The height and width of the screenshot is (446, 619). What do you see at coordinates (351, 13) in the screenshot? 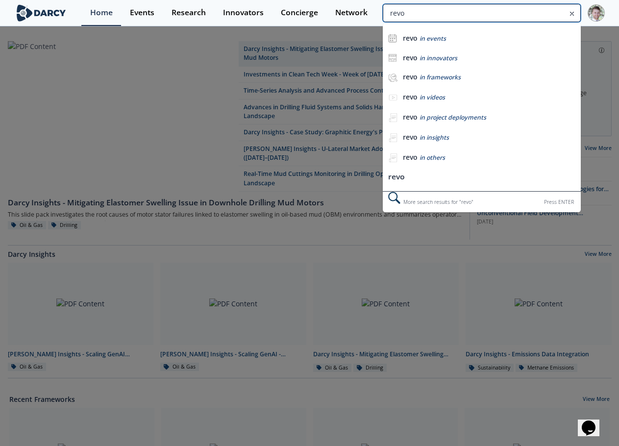
I see `div: Network` at bounding box center [351, 13].